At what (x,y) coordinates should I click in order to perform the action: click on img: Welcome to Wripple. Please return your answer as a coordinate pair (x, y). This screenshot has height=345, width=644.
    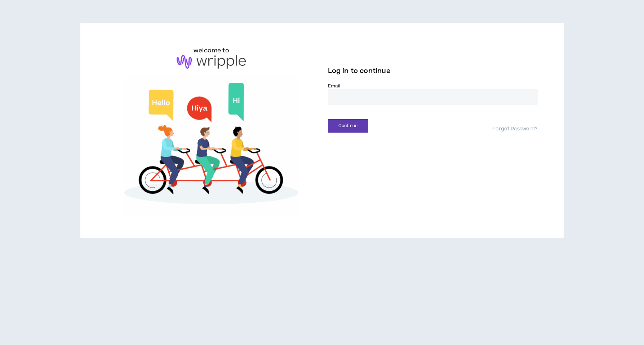
    Looking at the image, I should click on (211, 145).